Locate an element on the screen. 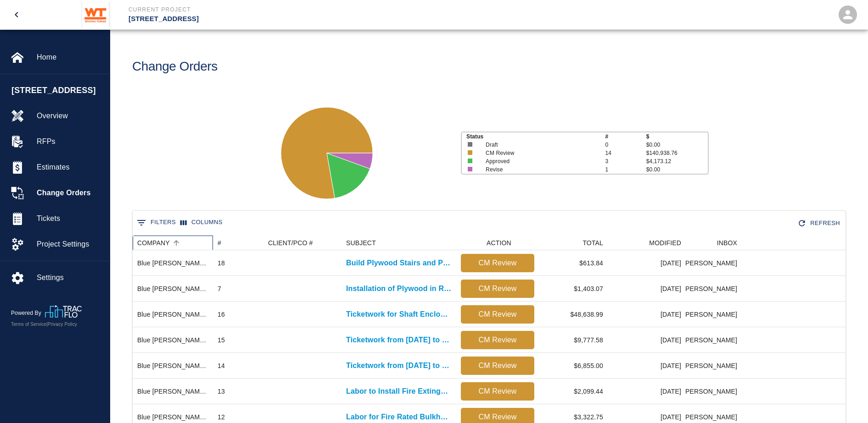 This screenshot has height=423, width=868. p: Approved is located at coordinates (540, 162).